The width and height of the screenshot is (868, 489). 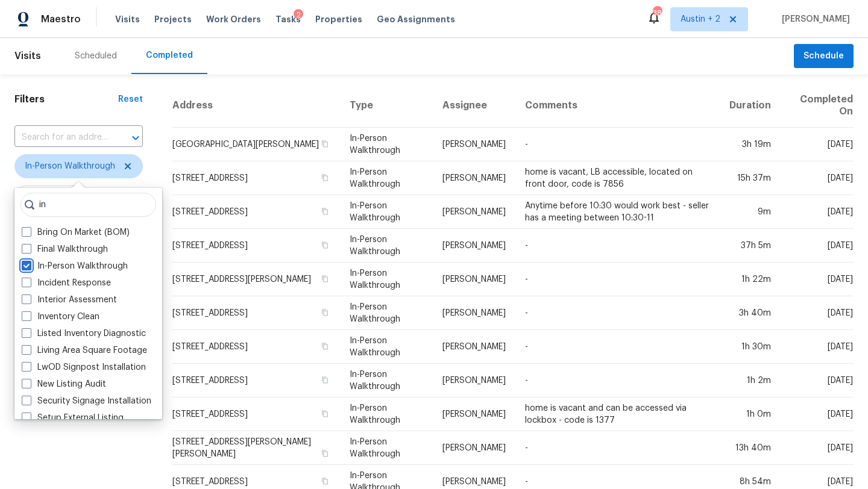 I want to click on button: Schedule, so click(x=823, y=56).